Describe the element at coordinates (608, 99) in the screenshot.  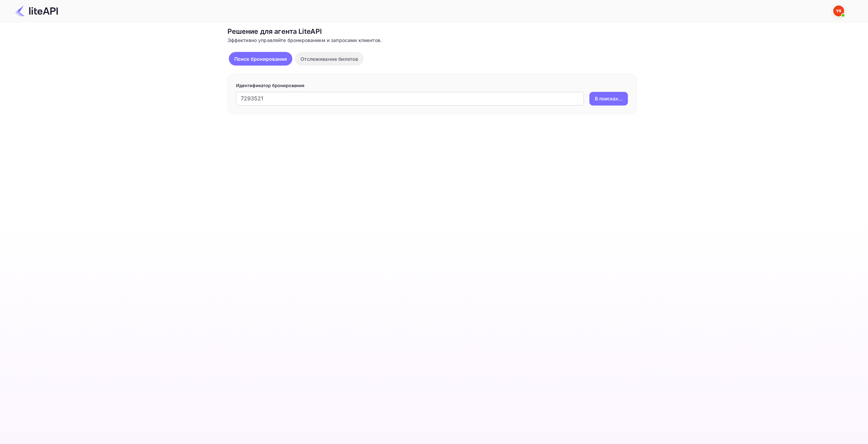
I see `button: В поисках...` at that location.